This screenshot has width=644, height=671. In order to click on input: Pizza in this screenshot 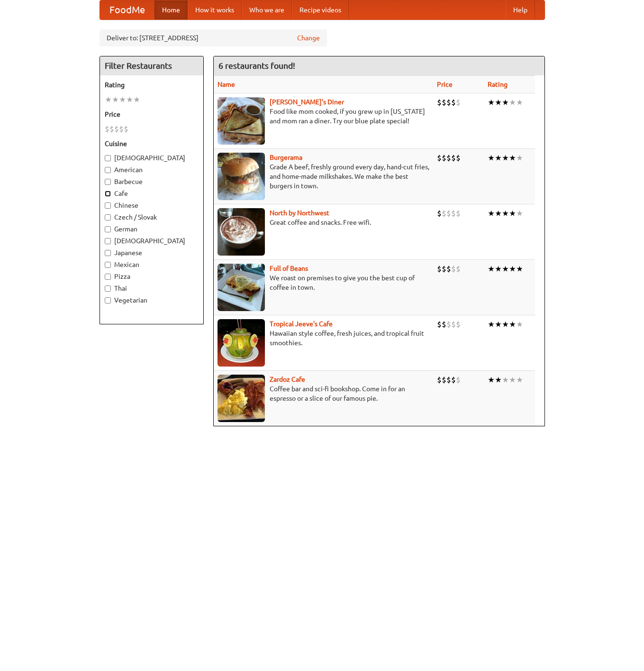, I will do `click(107, 276)`.